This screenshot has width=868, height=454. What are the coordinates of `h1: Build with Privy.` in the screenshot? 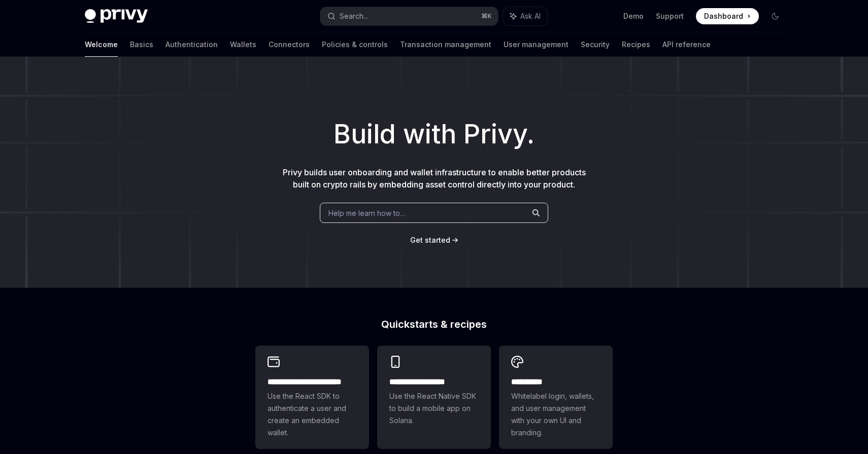 It's located at (434, 134).